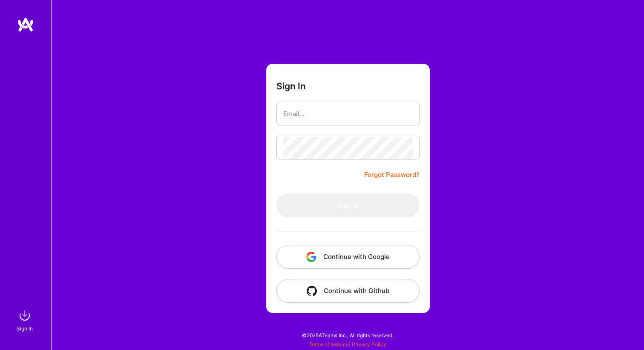  I want to click on a: Forgot Password?, so click(392, 175).